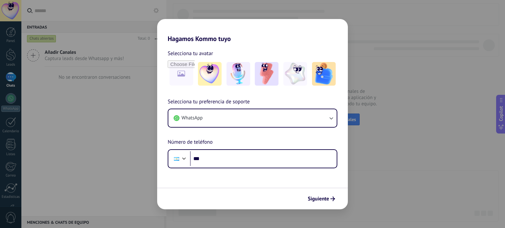 The height and width of the screenshot is (228, 505). I want to click on img: -5.jpeg, so click(324, 74).